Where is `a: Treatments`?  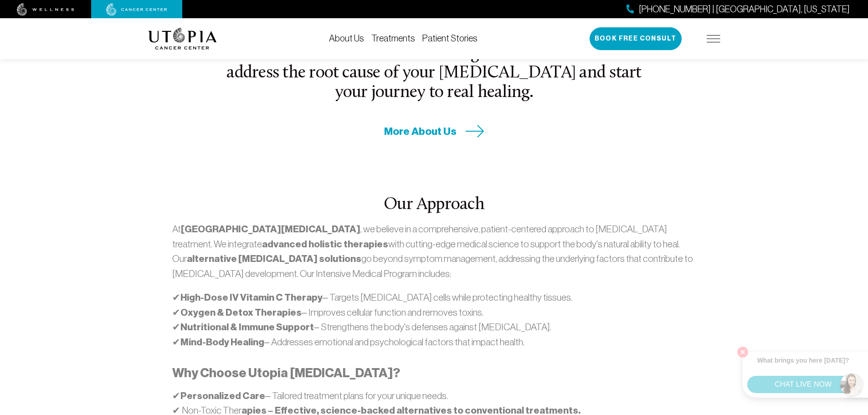
a: Treatments is located at coordinates (393, 39).